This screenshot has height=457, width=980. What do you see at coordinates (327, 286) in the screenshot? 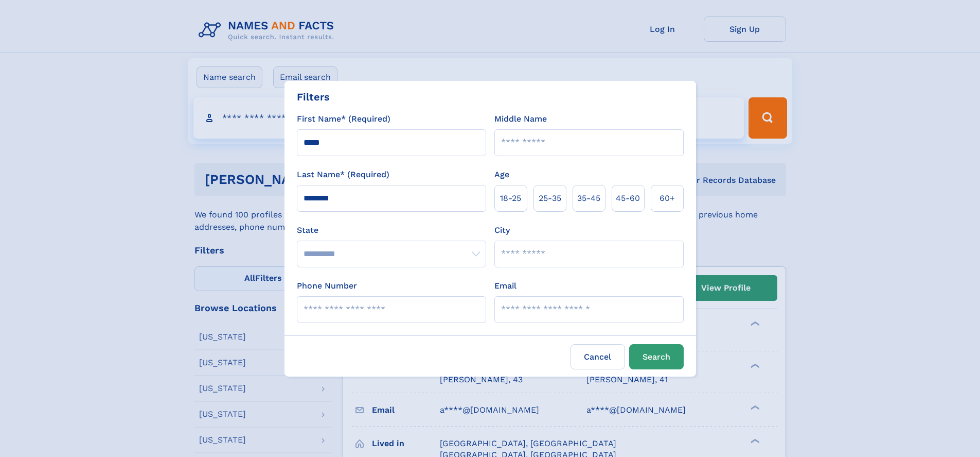
I see `label: Phone Number` at bounding box center [327, 286].